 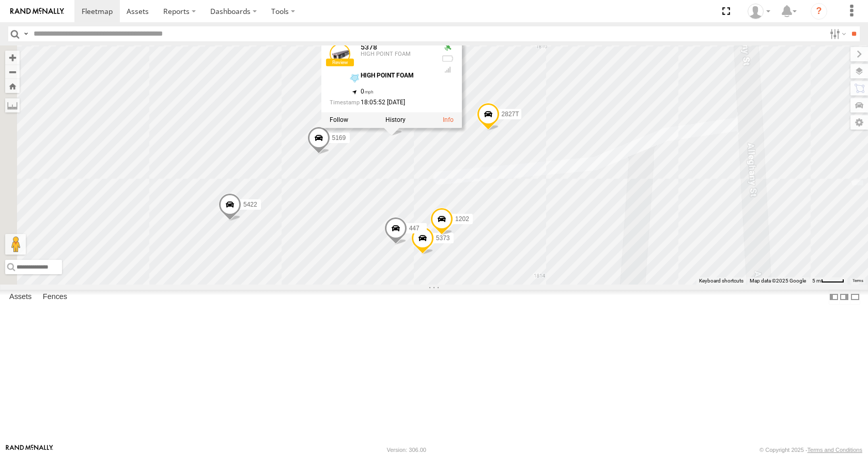 I want to click on span: 1202, so click(x=462, y=219).